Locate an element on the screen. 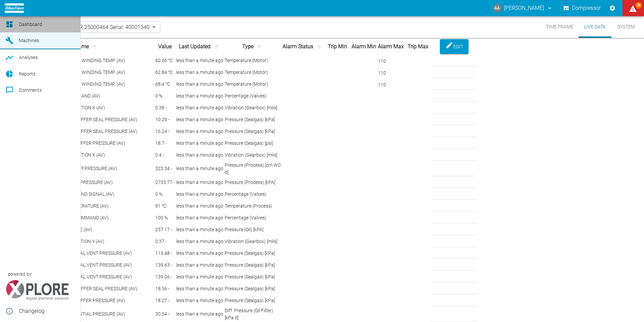 Image resolution: width=644 pixels, height=322 pixels. td: STAGE 2 NITROGEN SEAL BUFFER PRESSURE (AV) is located at coordinates (87, 300).